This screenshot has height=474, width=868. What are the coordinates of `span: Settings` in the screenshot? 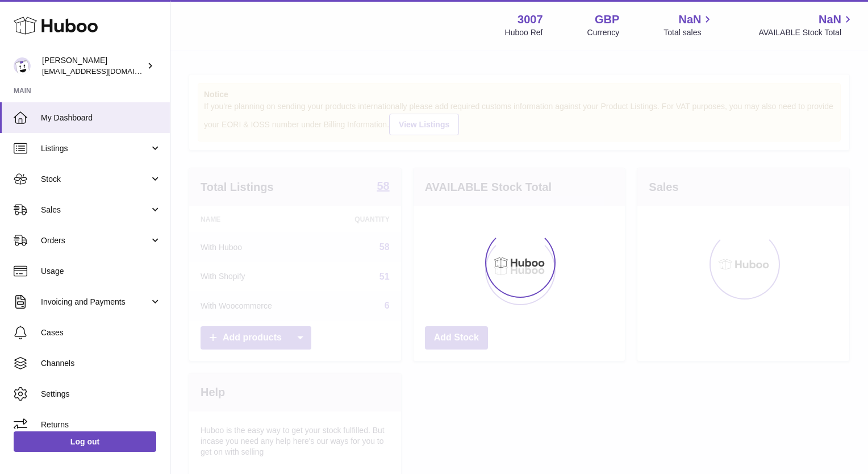 It's located at (101, 393).